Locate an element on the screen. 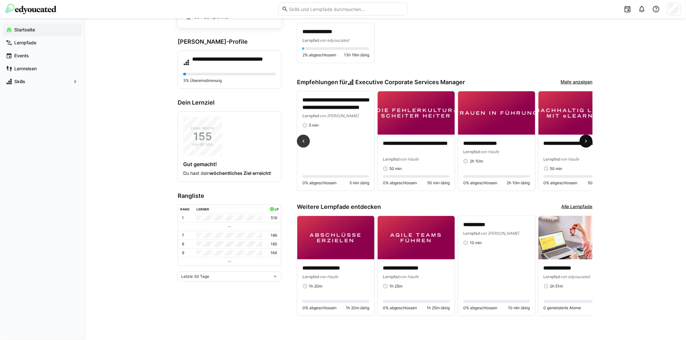 The width and height of the screenshot is (686, 340). p: 186 is located at coordinates (274, 236).